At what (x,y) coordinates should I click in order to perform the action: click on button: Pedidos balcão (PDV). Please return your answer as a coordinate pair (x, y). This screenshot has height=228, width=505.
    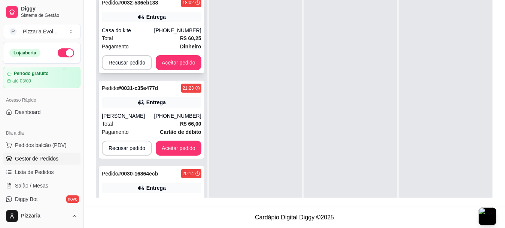
    Looking at the image, I should click on (42, 145).